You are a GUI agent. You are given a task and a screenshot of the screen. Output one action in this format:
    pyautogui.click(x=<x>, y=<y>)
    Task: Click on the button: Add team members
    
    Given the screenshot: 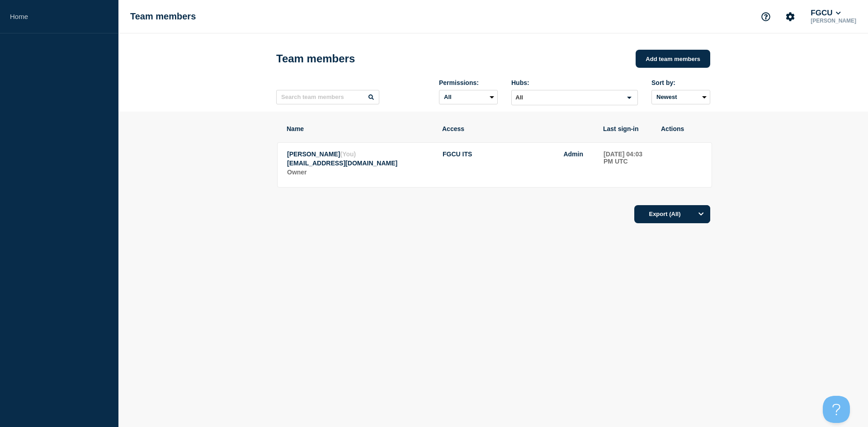 What is the action you would take?
    pyautogui.click(x=673, y=59)
    